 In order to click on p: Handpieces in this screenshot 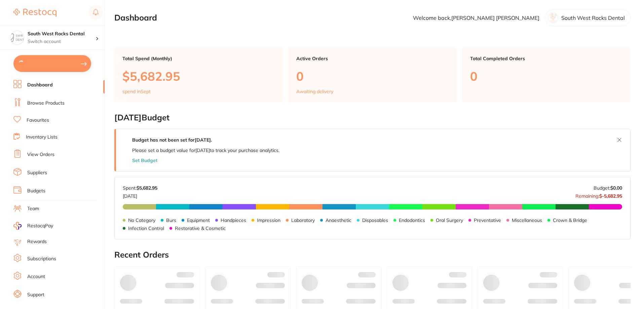, I will do `click(233, 220)`.